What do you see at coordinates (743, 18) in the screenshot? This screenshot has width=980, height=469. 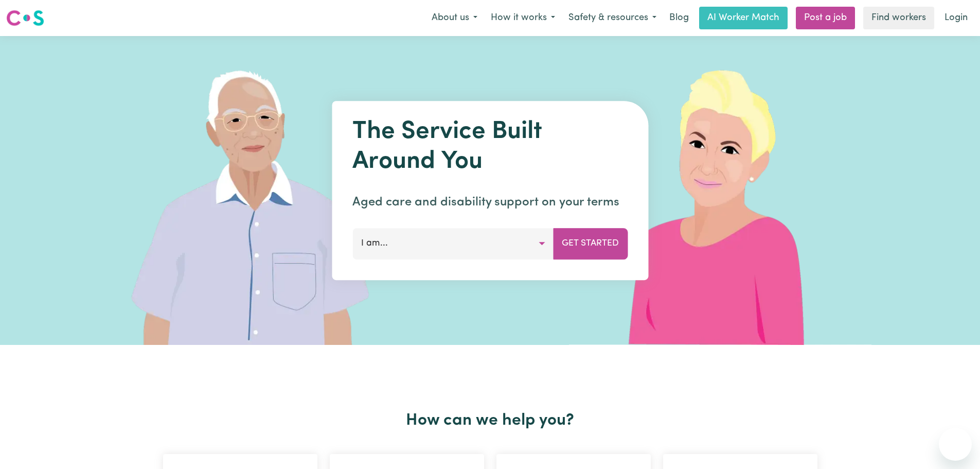 I see `a: AI Worker Match` at bounding box center [743, 18].